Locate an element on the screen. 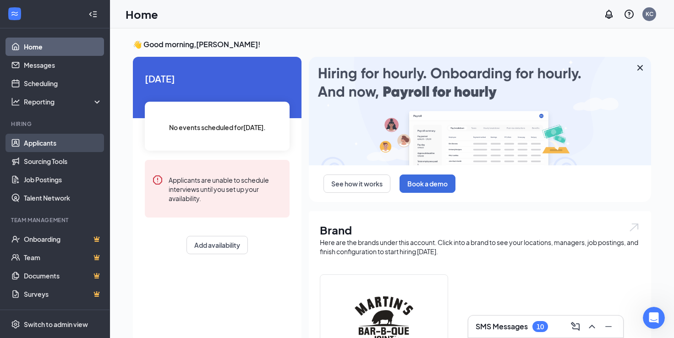 The height and width of the screenshot is (338, 674). div: Reporting is located at coordinates (63, 102).